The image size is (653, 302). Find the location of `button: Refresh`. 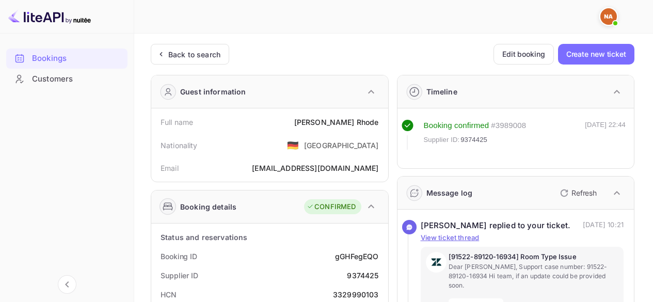

button: Refresh is located at coordinates (577, 193).